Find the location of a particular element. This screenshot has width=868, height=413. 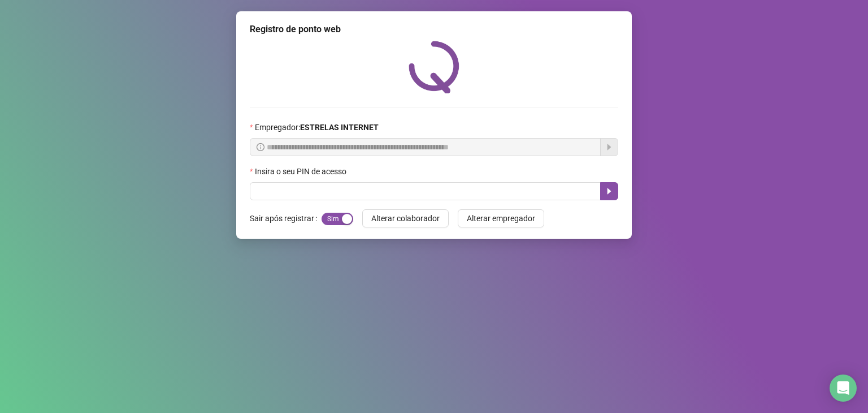

button: Alterar empregador is located at coordinates (501, 219).